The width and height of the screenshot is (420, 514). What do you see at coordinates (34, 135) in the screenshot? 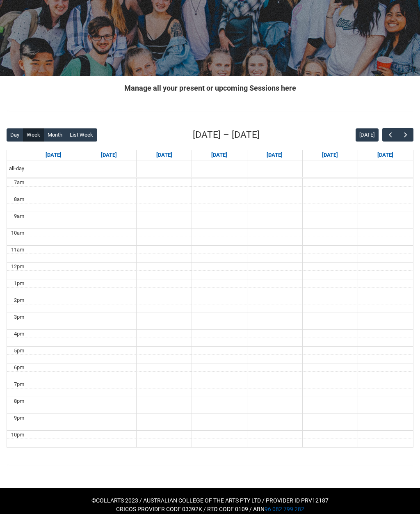
I see `button: Week` at bounding box center [34, 135].